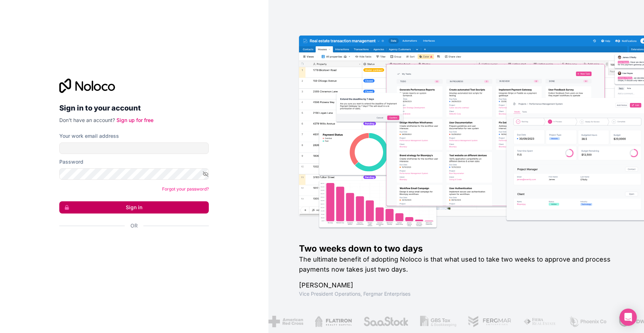 This screenshot has height=333, width=644. I want to click on img: /assets/fiera-fwj2N5v4.png, so click(530, 321).